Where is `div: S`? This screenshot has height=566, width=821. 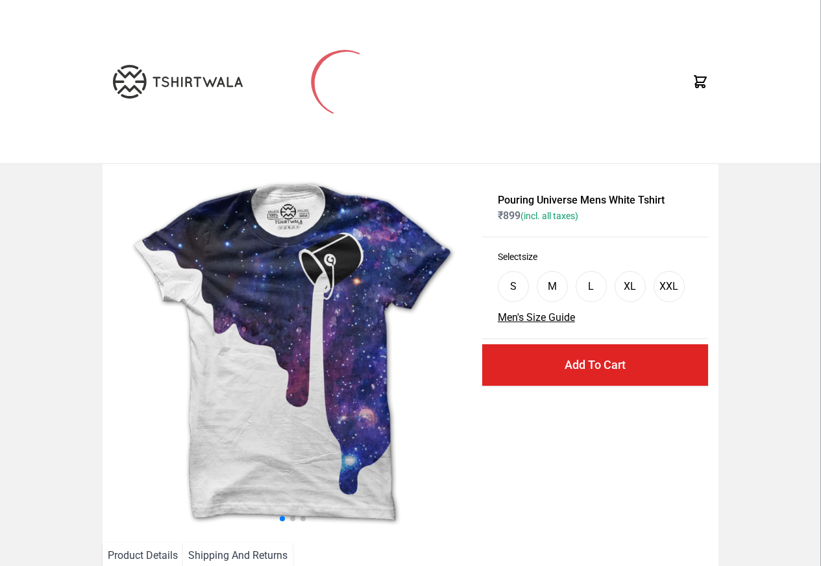
div: S is located at coordinates (513, 287).